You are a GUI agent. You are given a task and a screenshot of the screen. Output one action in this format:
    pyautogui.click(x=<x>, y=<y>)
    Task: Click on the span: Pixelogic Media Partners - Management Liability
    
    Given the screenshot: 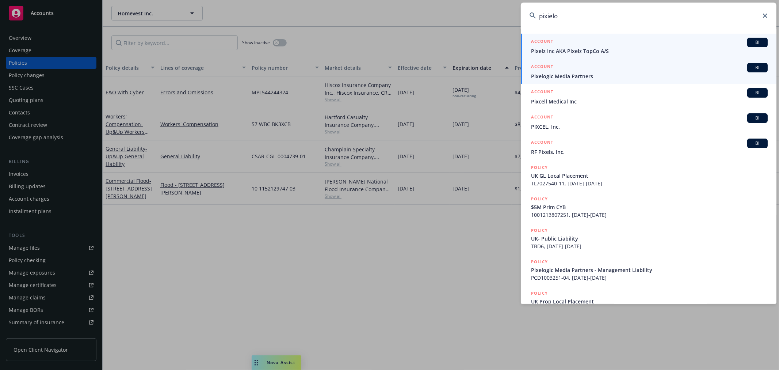 What is the action you would take?
    pyautogui.click(x=649, y=270)
    